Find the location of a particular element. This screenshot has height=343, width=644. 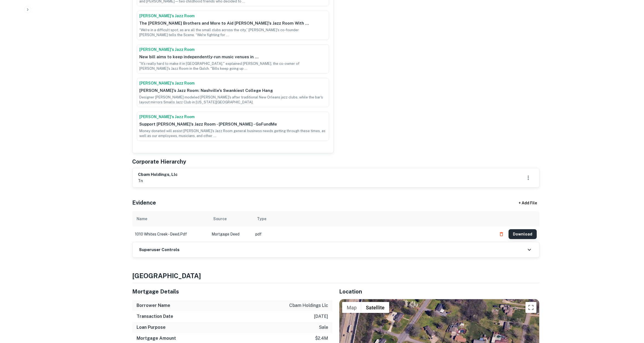

div: Type is located at coordinates (262, 219).